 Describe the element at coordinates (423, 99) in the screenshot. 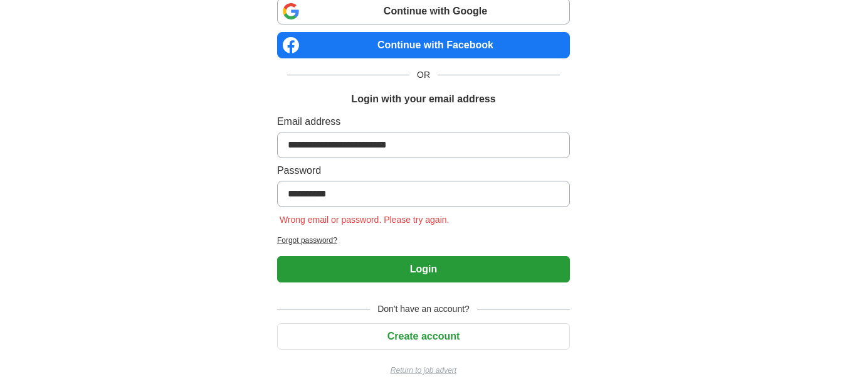

I see `h1: Login with your email address` at that location.